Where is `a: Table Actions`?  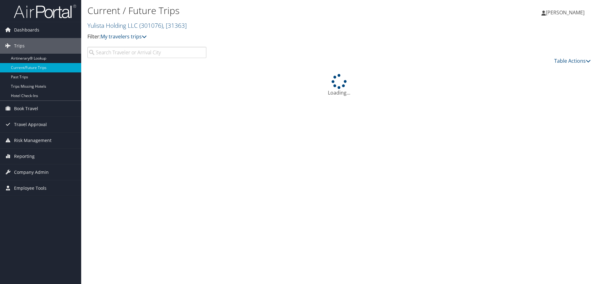 a: Table Actions is located at coordinates (572, 61).